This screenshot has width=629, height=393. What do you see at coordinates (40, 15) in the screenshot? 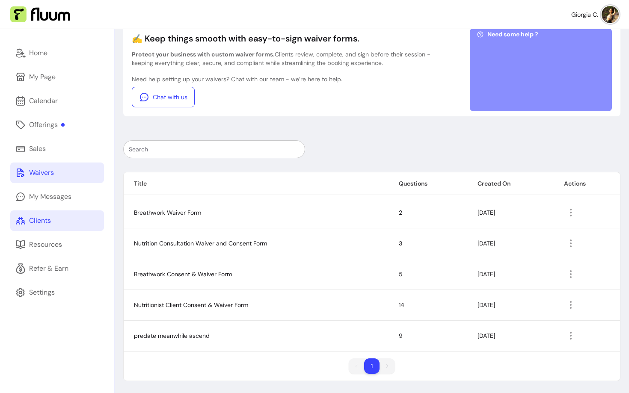
I see `img: Fluum Logo` at bounding box center [40, 15].